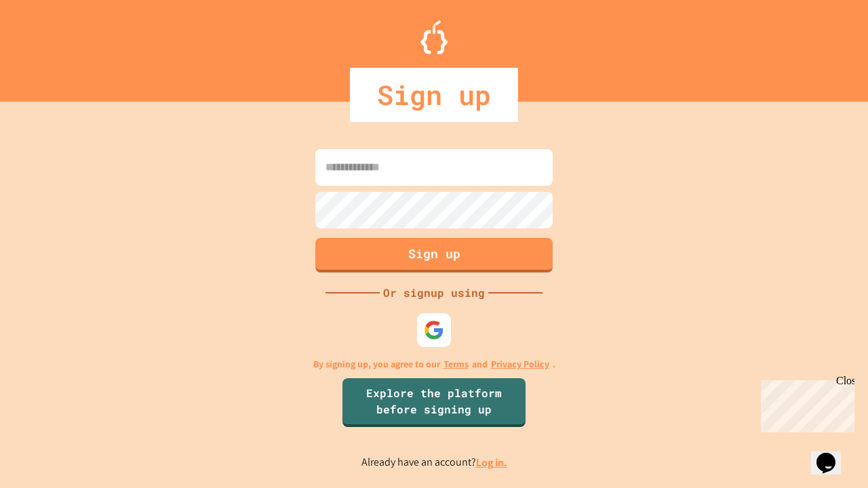 The image size is (868, 488). I want to click on img: Logo.svg, so click(434, 37).